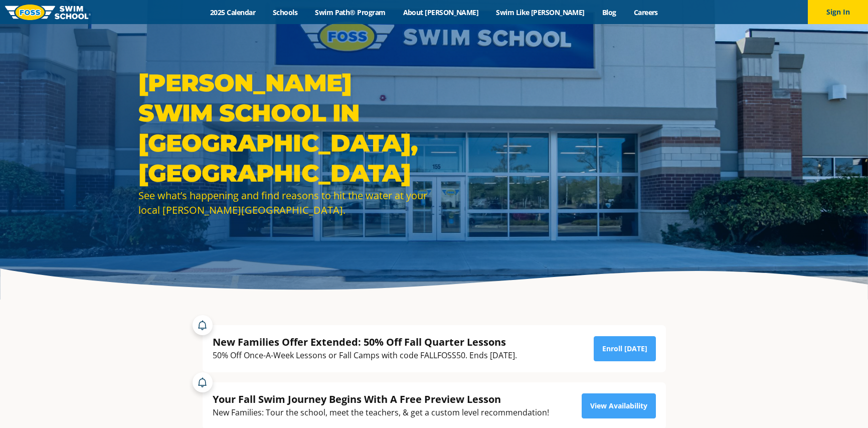 The width and height of the screenshot is (868, 428). What do you see at coordinates (646, 12) in the screenshot?
I see `a: Careers` at bounding box center [646, 12].